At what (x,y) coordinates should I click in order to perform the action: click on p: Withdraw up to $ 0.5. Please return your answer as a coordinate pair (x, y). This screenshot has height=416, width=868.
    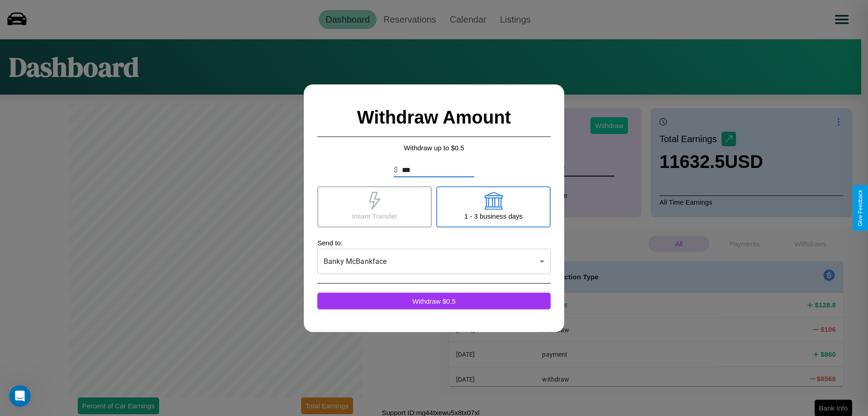
    Looking at the image, I should click on (434, 147).